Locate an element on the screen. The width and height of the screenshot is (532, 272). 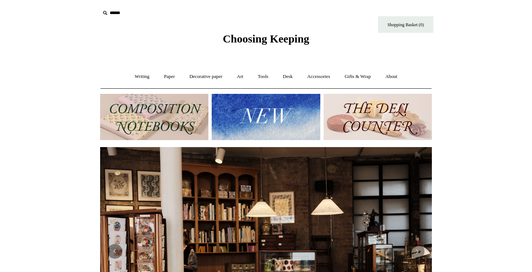
a: About is located at coordinates (391, 76).